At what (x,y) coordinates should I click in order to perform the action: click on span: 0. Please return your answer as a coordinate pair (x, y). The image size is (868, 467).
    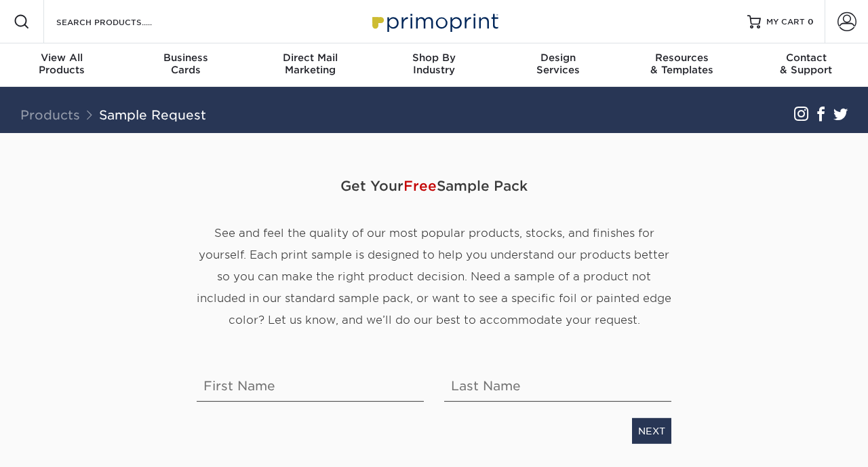
    Looking at the image, I should click on (810, 22).